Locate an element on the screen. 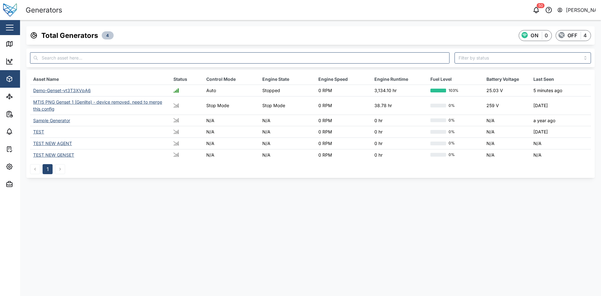 The height and width of the screenshot is (296, 601). div: Stopped is located at coordinates (287, 90).